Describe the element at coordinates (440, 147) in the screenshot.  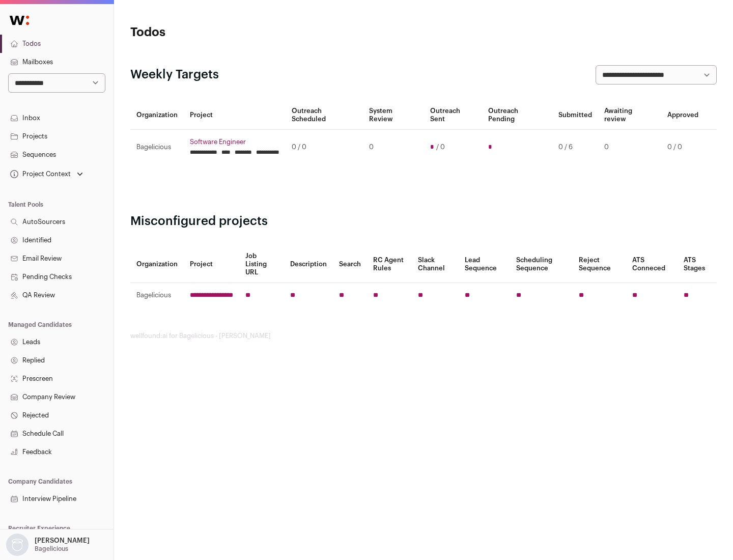
I see `span: / 0` at that location.